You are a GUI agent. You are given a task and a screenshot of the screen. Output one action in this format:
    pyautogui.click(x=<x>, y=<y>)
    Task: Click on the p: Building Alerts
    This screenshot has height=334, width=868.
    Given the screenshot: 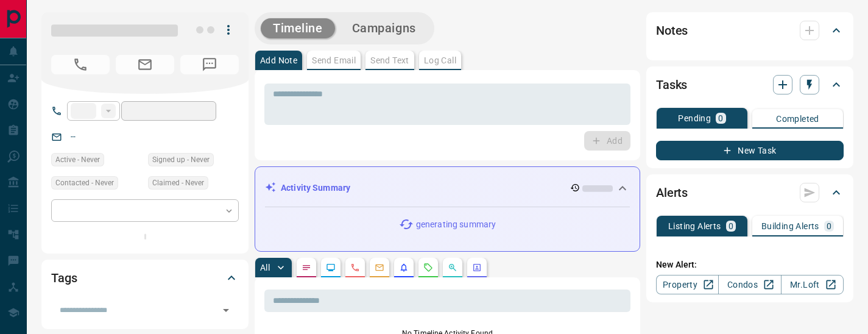 What is the action you would take?
    pyautogui.click(x=790, y=226)
    